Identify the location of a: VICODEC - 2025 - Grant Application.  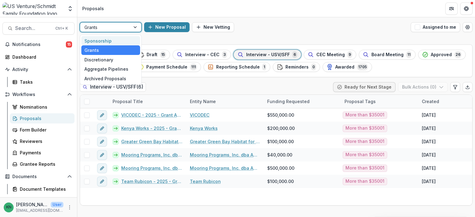
(152, 115).